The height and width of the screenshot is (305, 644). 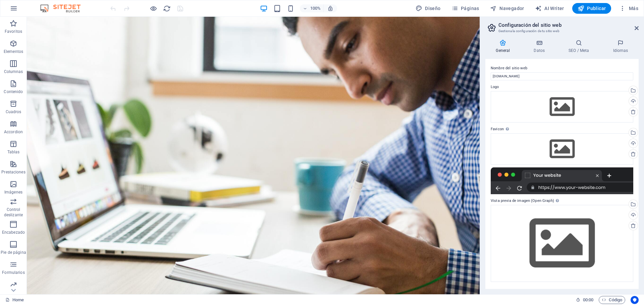 I want to click on h3: Gestiona la configuración de tu sitio web, so click(x=562, y=31).